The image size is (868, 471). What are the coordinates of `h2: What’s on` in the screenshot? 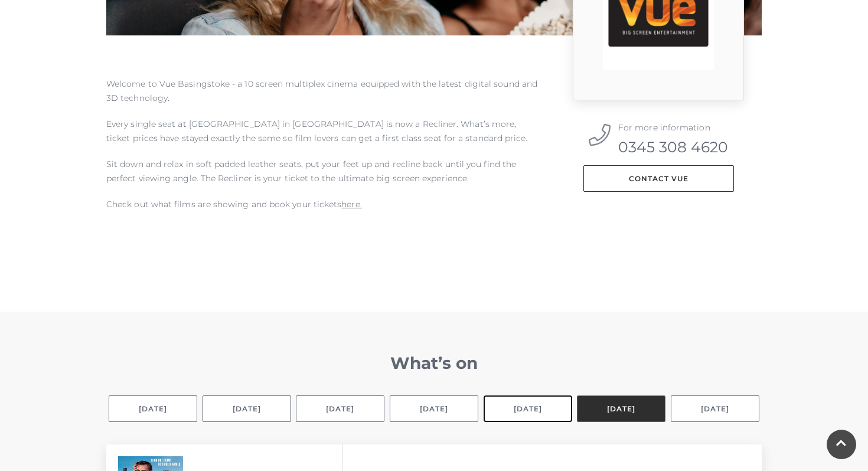 It's located at (434, 363).